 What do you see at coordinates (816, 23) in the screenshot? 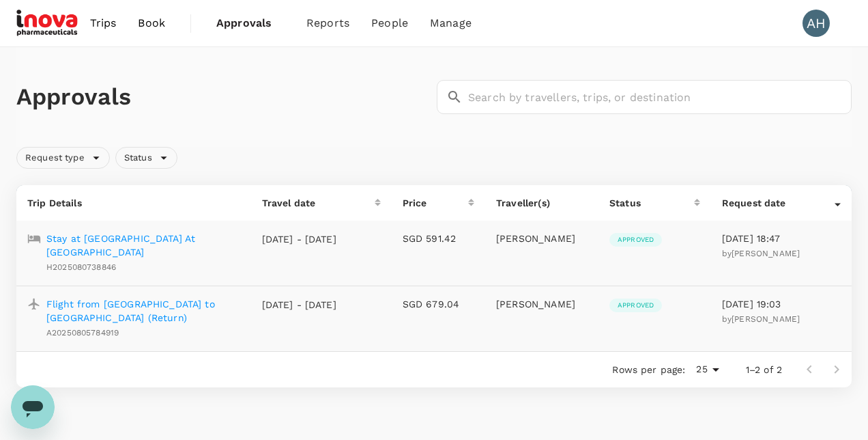
I see `div: AH` at bounding box center [816, 23].